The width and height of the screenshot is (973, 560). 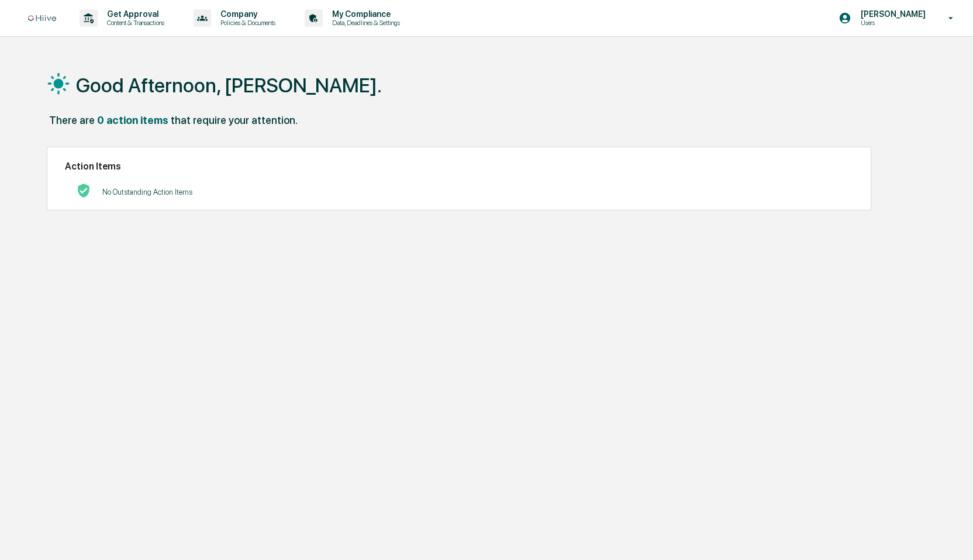 I want to click on p: Content & Transactions, so click(x=134, y=23).